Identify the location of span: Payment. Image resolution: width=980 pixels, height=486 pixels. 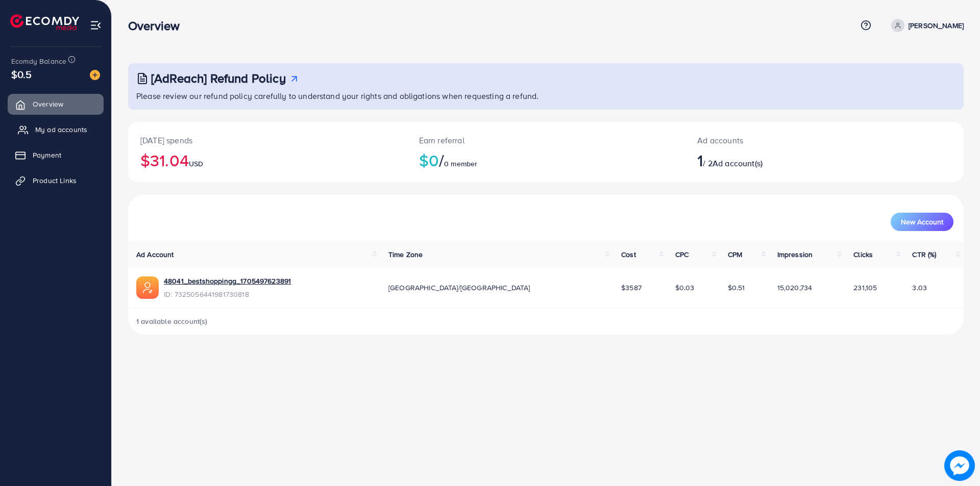
(47, 155).